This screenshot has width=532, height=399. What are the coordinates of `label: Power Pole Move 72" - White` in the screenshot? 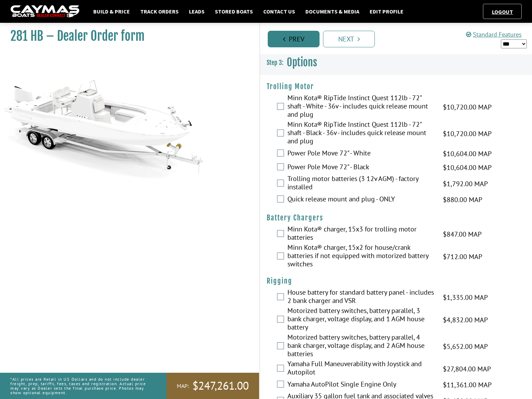 It's located at (361, 154).